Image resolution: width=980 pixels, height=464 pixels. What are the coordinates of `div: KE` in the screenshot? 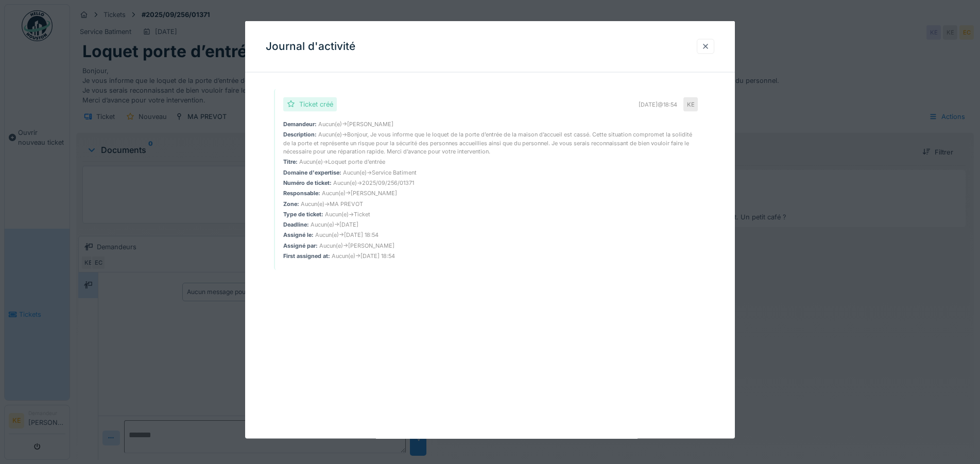 It's located at (690, 104).